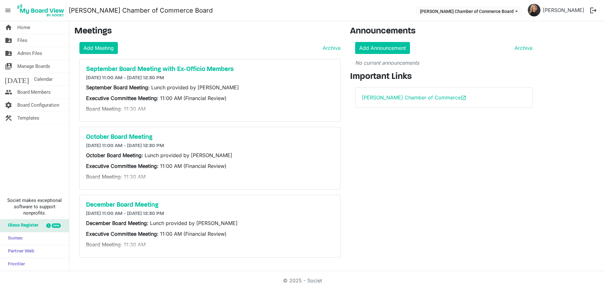  I want to click on span: Calendar, so click(43, 79).